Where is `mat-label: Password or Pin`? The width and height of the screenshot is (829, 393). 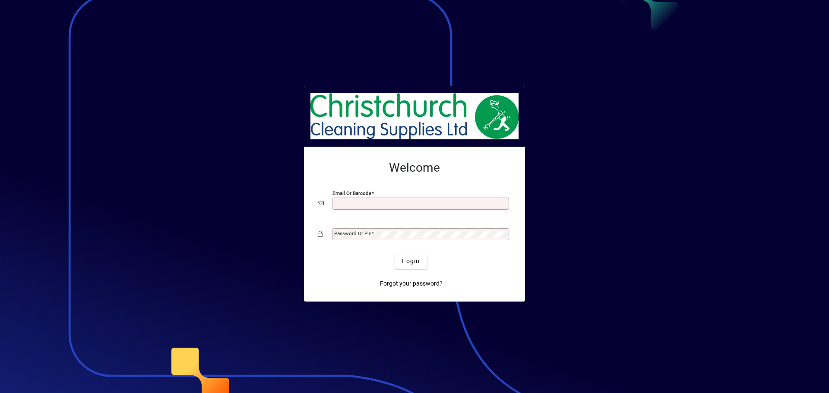
mat-label: Password or Pin is located at coordinates (353, 234).